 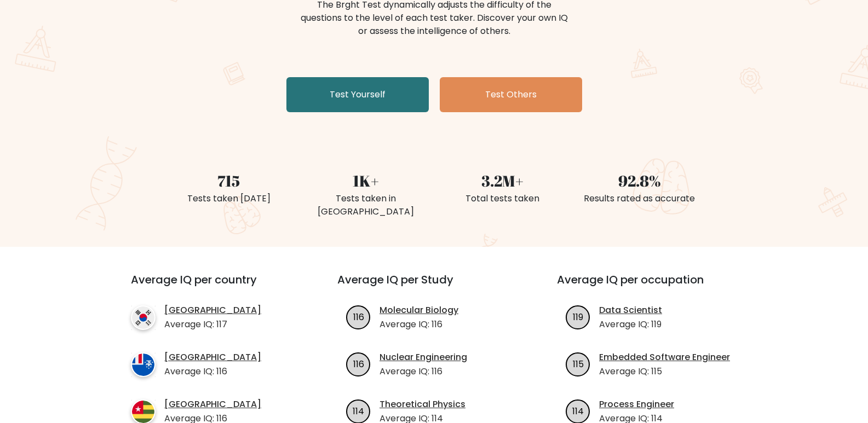 I want to click on p: Average IQ: 119, so click(x=631, y=324).